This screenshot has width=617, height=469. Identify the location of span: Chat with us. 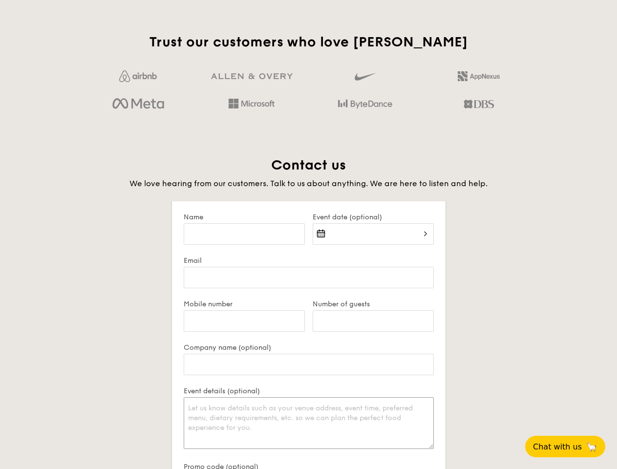
(558, 447).